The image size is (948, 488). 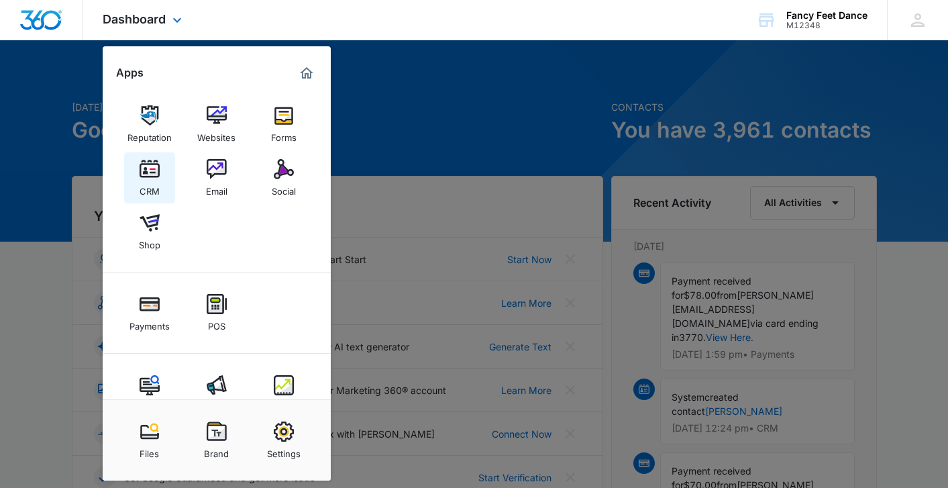 I want to click on a: Ads, so click(x=217, y=394).